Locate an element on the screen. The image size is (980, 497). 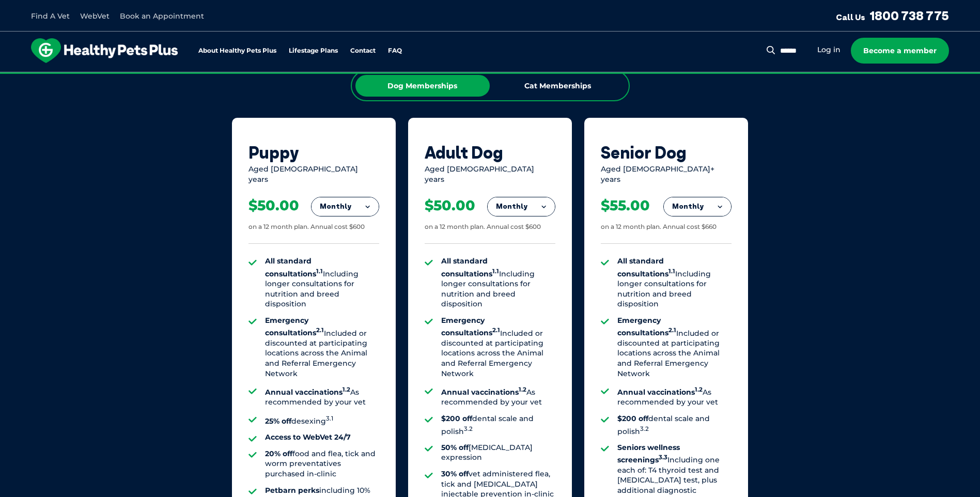
a: FAQ is located at coordinates (394, 51).